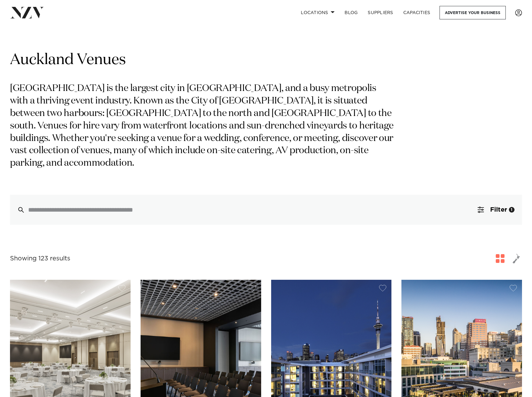 The width and height of the screenshot is (532, 397). What do you see at coordinates (416, 13) in the screenshot?
I see `a: Capacities` at bounding box center [416, 13].